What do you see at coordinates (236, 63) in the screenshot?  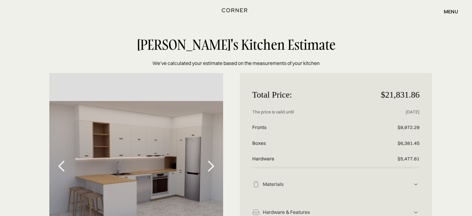 I see `p: We’ve calculated your estimate based on the measurements of your kitchen` at bounding box center [236, 63].